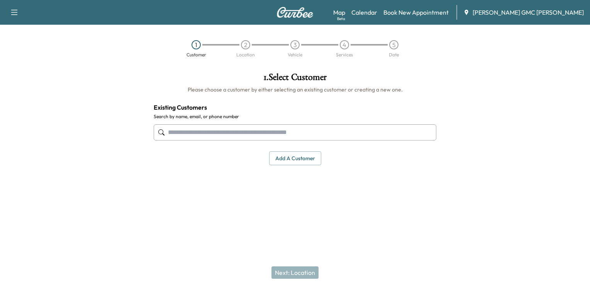 Image resolution: width=590 pixels, height=288 pixels. I want to click on a: MapBeta, so click(339, 12).